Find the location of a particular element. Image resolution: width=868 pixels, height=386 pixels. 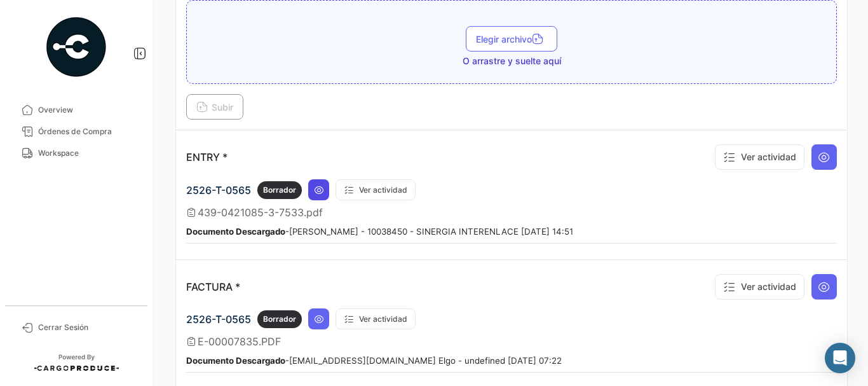

a: Órdenes de Compra is located at coordinates (76, 132).